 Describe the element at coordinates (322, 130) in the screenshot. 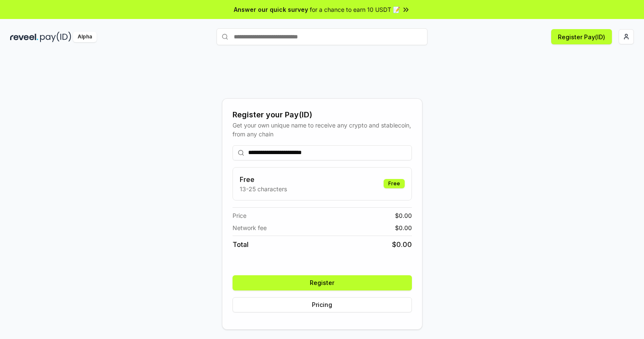

I see `div: Get your own unique name to receive any crypto and stablecoin, from any chain` at that location.